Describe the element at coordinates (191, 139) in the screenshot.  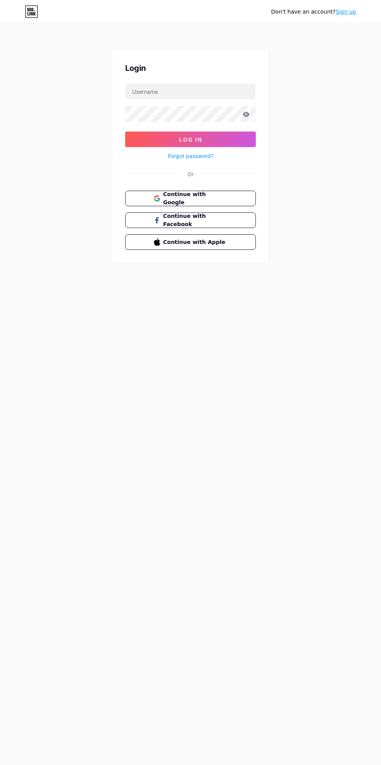
I see `button: Log In` at that location.